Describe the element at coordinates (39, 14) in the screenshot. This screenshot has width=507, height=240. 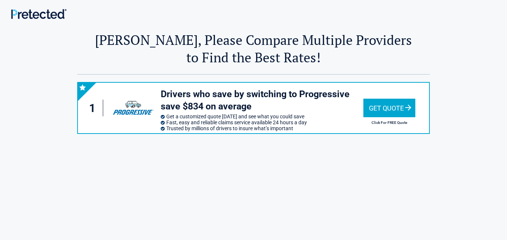
I see `img: Main Logo` at that location.